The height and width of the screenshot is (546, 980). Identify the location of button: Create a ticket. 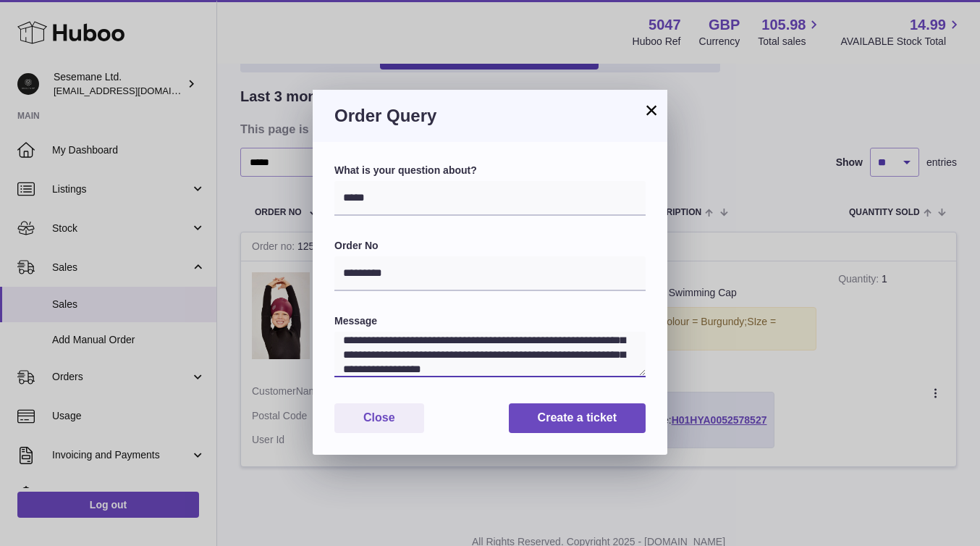
(577, 418).